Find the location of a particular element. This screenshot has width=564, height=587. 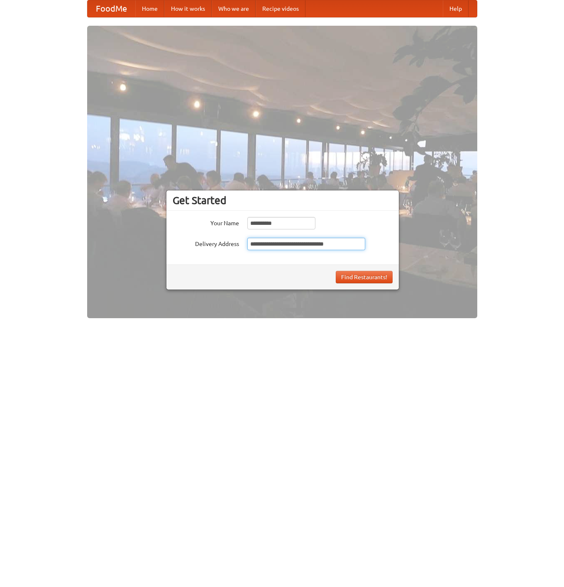

h3: Get Started is located at coordinates (283, 200).